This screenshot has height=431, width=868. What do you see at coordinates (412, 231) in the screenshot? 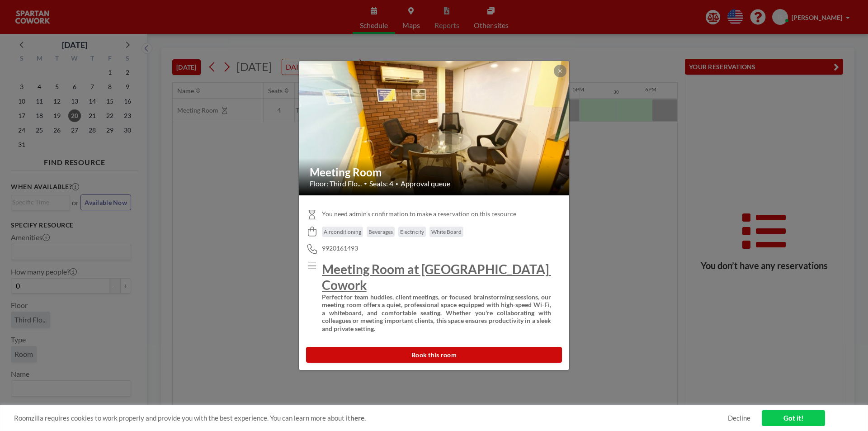
I see `span: Electricity` at bounding box center [412, 231].